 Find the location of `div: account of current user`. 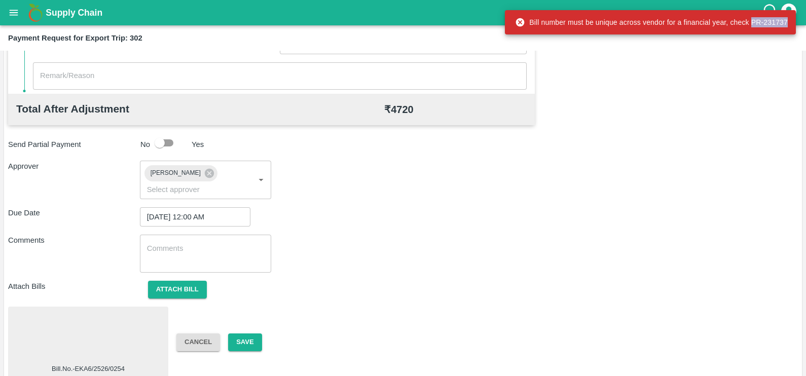

div: account of current user is located at coordinates (789, 13).